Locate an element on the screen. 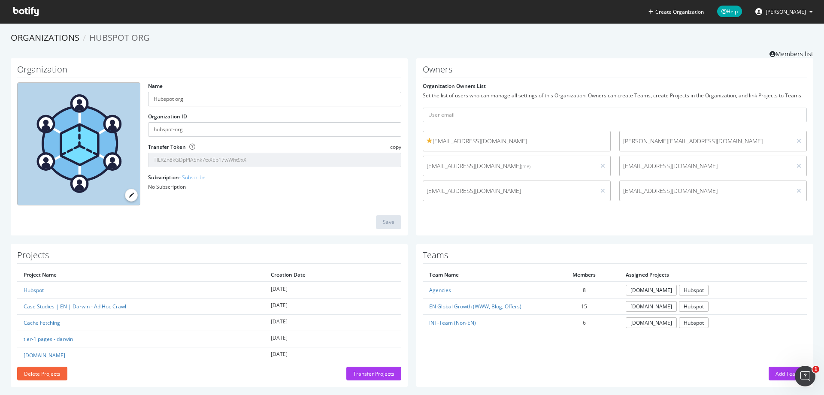 This screenshot has height=395, width=824. a: Members list is located at coordinates (791, 53).